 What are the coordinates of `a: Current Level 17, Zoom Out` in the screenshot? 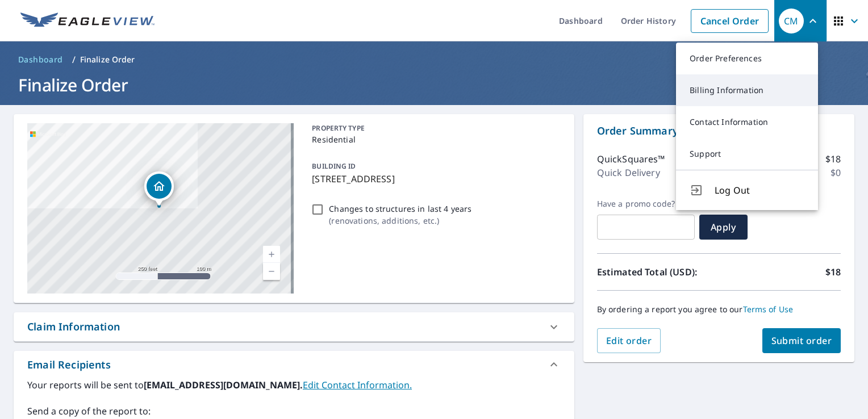 It's located at (272, 272).